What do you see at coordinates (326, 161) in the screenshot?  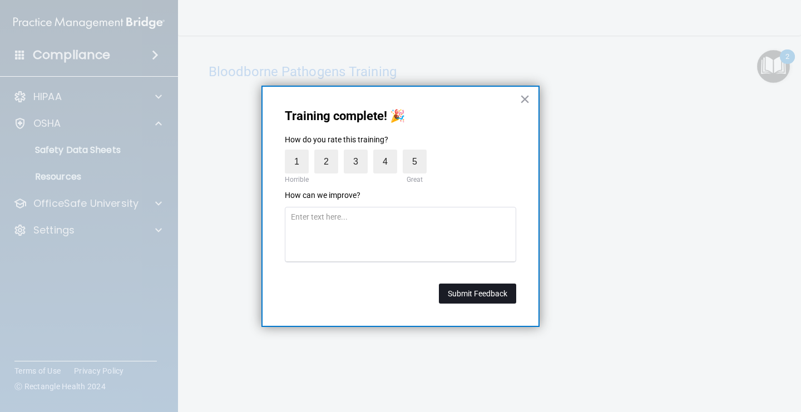 I see `label: 2` at bounding box center [326, 161].